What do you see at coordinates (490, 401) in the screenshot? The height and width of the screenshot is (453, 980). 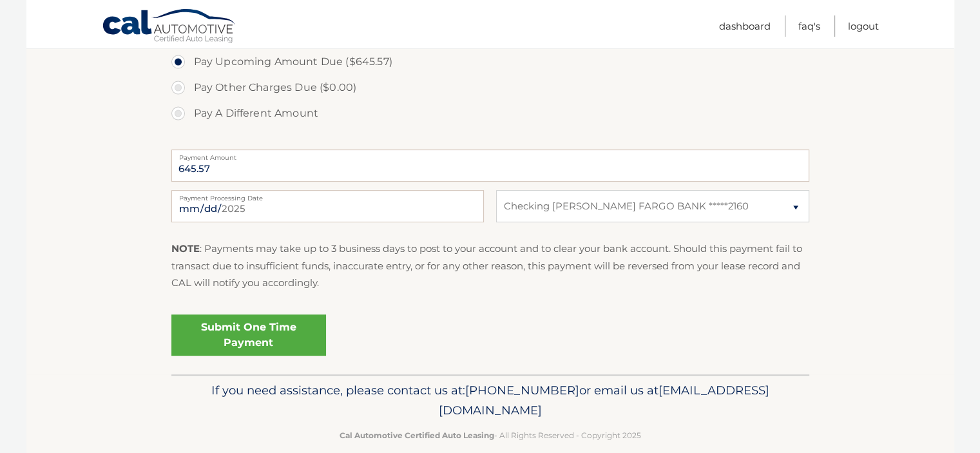 I see `p: If you need assistance, please contact us at: or email us at` at bounding box center [490, 401].